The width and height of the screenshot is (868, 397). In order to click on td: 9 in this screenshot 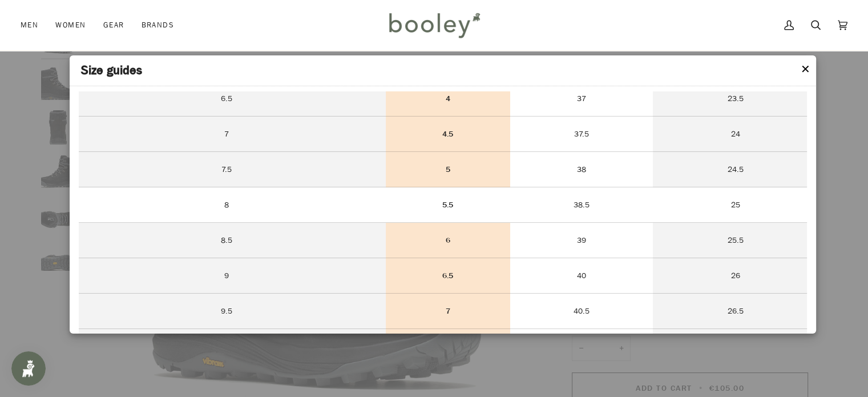, I will do `click(232, 276)`.